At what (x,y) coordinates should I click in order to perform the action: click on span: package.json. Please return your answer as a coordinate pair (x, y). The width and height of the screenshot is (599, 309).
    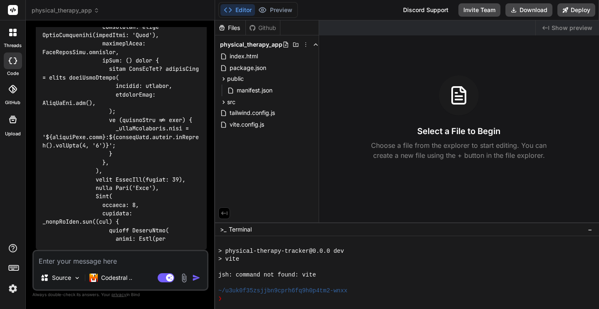
    Looking at the image, I should click on (248, 68).